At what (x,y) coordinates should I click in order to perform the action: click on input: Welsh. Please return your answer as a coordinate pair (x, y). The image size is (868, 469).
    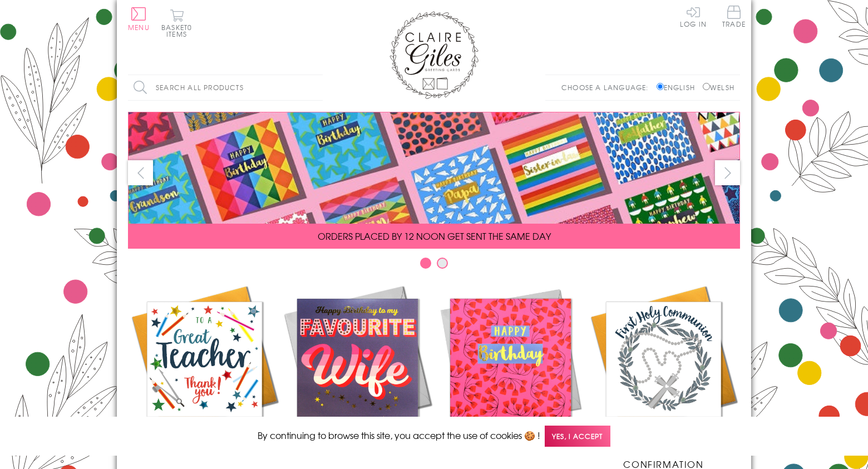
    Looking at the image, I should click on (706, 86).